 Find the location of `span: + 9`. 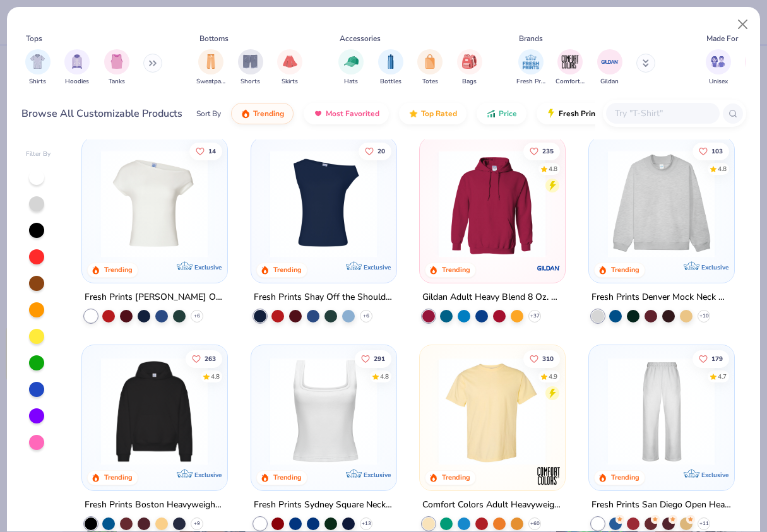

span: + 9 is located at coordinates (197, 523).